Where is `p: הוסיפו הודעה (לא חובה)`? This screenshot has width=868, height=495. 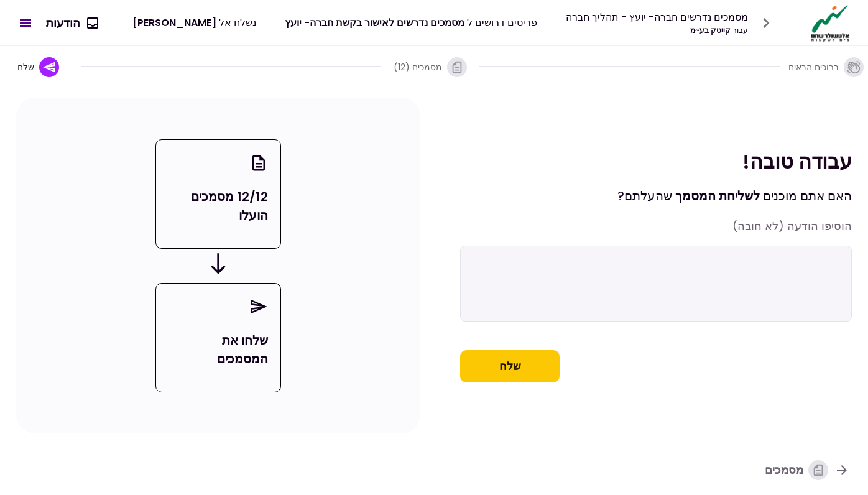
p: הוסיפו הודעה (לא חובה) is located at coordinates (656, 226).